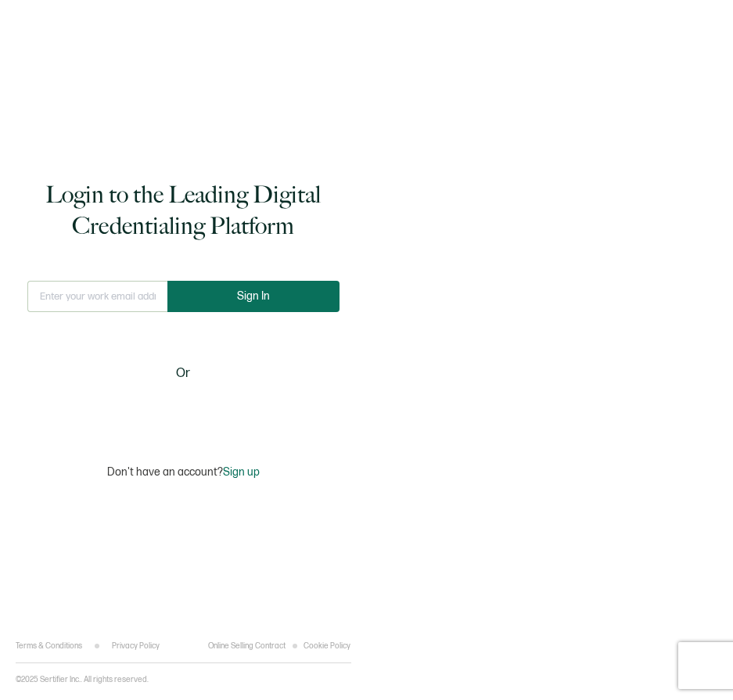  What do you see at coordinates (254, 297) in the screenshot?
I see `button: Sign In` at bounding box center [254, 297].